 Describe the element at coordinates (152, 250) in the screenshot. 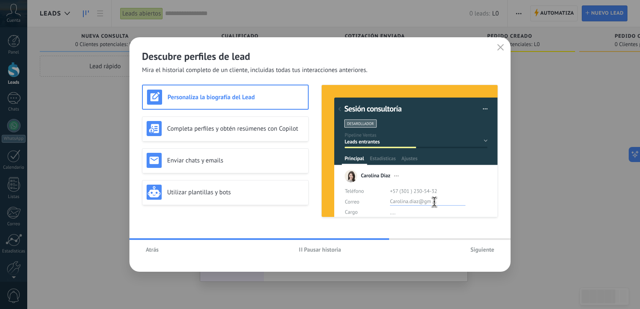

I see `button: Atrás` at that location.